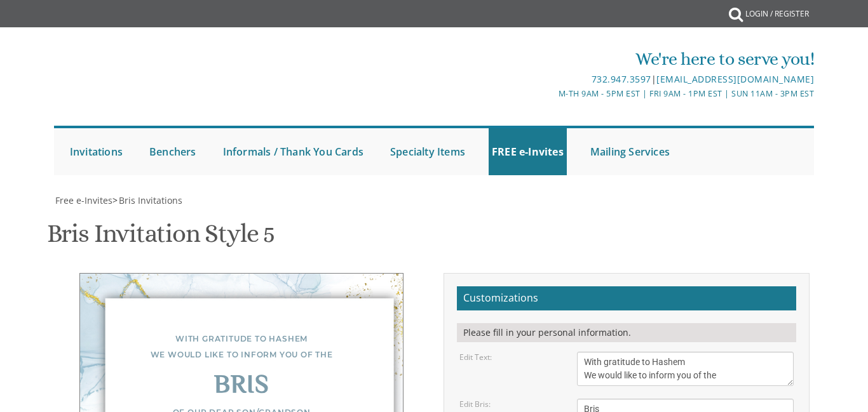 The height and width of the screenshot is (412, 868). What do you see at coordinates (150, 200) in the screenshot?
I see `span: Bris Invitations` at bounding box center [150, 200].